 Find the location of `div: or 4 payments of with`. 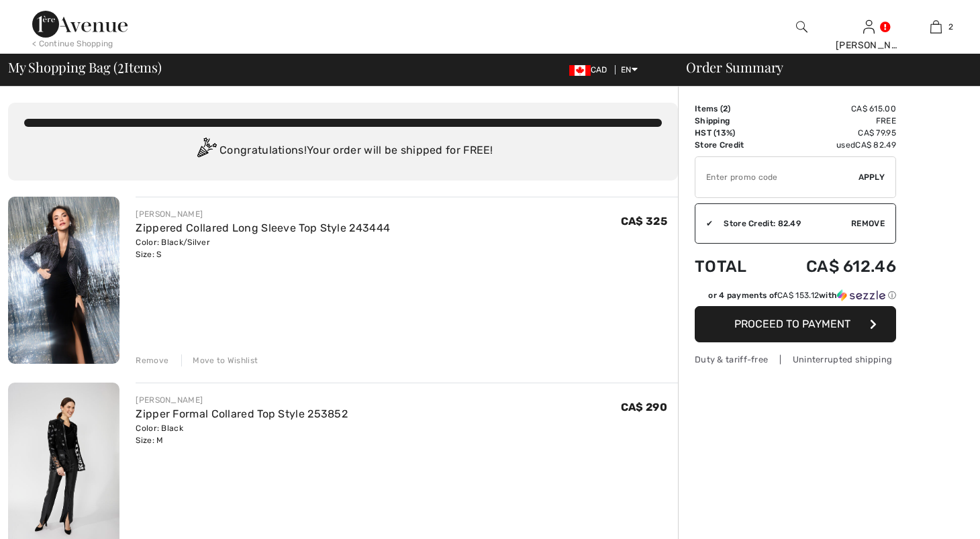

div: or 4 payments of with is located at coordinates (802, 295).